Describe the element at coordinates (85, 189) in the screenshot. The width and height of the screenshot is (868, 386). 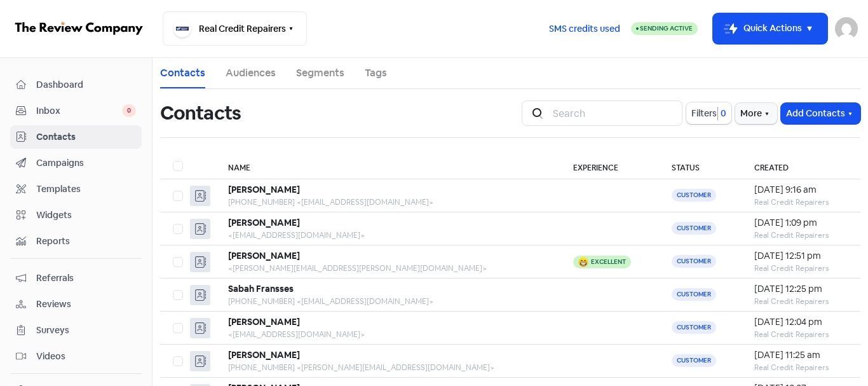
I see `span: Templates` at that location.